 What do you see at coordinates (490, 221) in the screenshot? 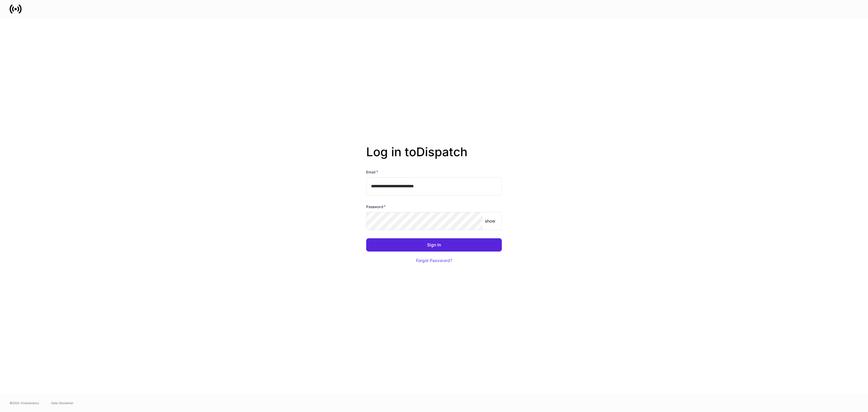
I see `p: show` at bounding box center [490, 221].